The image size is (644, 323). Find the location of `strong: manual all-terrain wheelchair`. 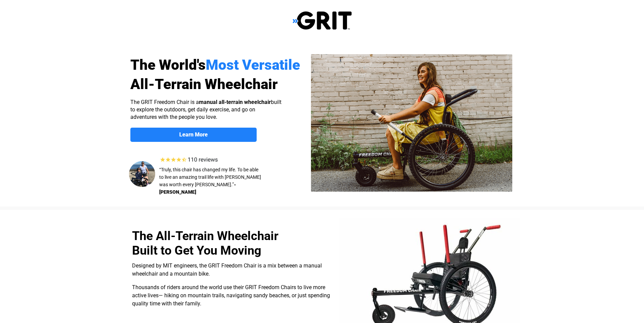

strong: manual all-terrain wheelchair is located at coordinates (235, 102).